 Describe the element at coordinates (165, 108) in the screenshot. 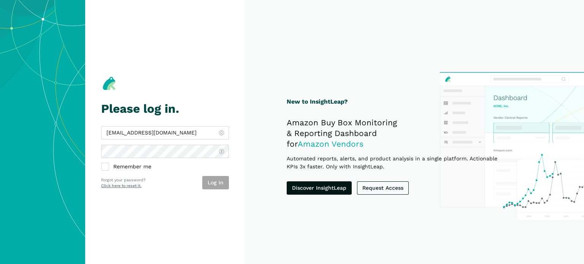

I see `h1: Please log in.` at that location.